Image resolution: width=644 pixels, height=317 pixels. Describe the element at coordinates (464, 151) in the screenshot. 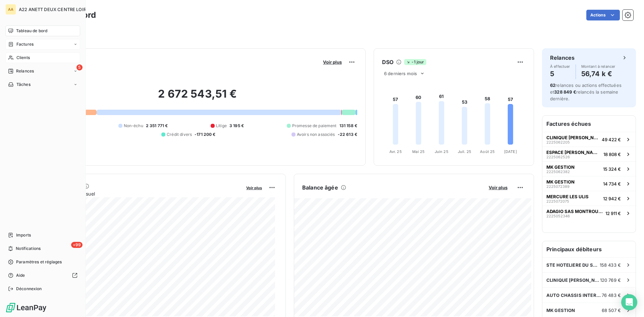

I see `tspan: Juil. 25` at that location.